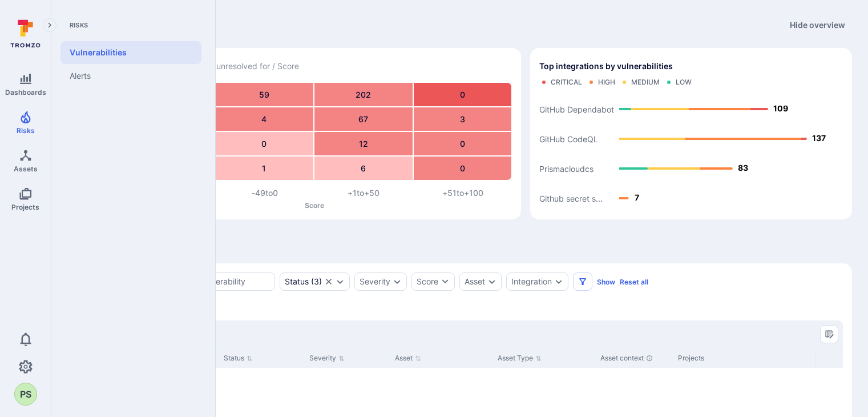 The height and width of the screenshot is (417, 868). What do you see at coordinates (743, 167) in the screenshot?
I see `text: 83` at bounding box center [743, 167].